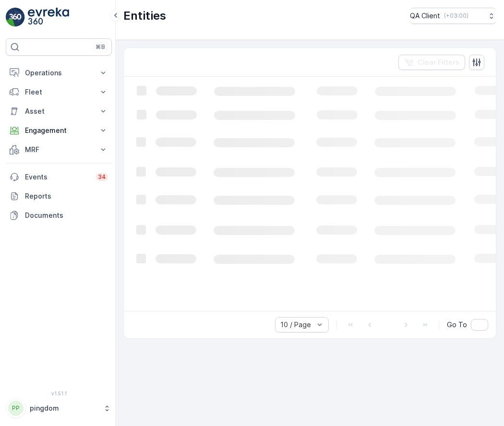 Image resolution: width=504 pixels, height=426 pixels. What do you see at coordinates (58, 149) in the screenshot?
I see `button: MRF` at bounding box center [58, 149].